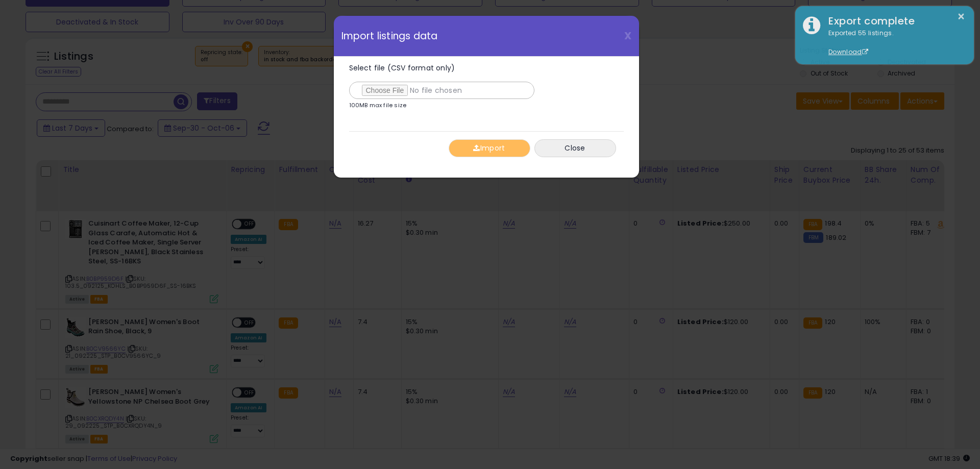 This screenshot has height=469, width=980. What do you see at coordinates (893, 43) in the screenshot?
I see `div: Exported 55 listings.` at bounding box center [893, 43].